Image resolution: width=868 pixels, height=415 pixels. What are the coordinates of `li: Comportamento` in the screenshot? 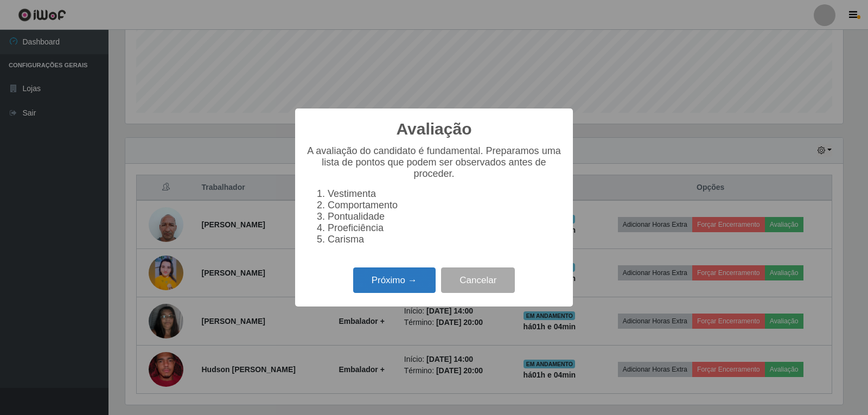 It's located at (445, 205).